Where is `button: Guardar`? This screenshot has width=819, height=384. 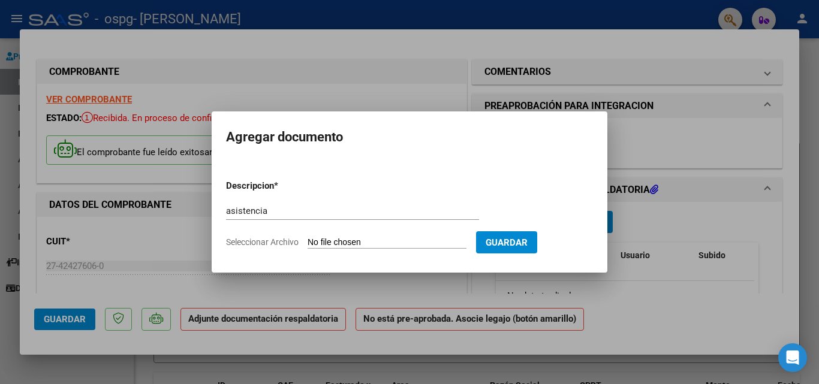
button: Guardar is located at coordinates (506, 242).